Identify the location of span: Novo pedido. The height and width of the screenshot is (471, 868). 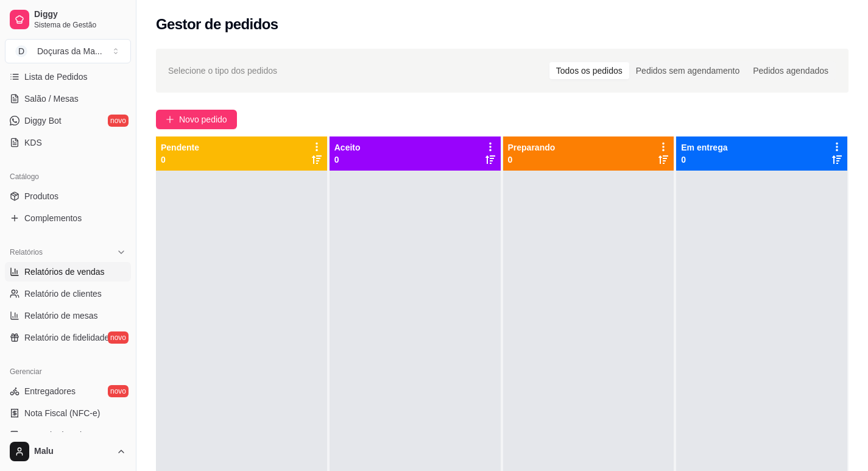
(203, 120).